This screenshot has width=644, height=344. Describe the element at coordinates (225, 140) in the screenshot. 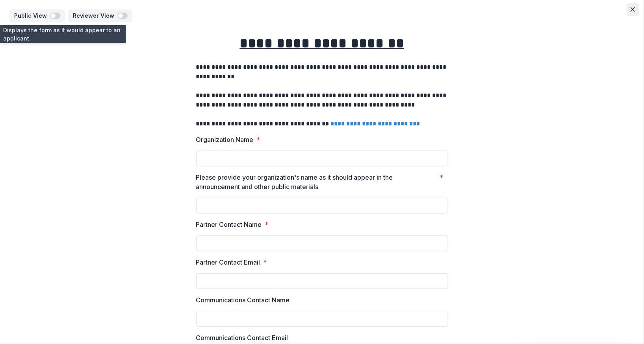

I see `p: Organization Name` at that location.